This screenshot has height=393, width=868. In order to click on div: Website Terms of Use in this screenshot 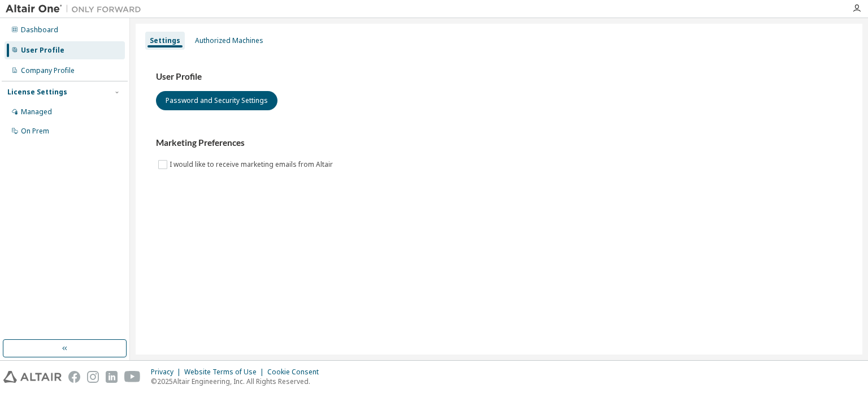, I will do `click(225, 372)`.